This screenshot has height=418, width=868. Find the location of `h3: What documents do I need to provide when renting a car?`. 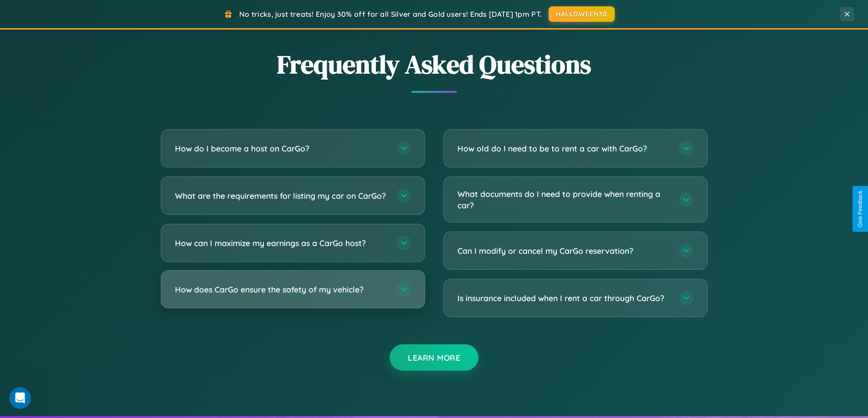

h3: What documents do I need to provide when renting a car? is located at coordinates (564, 199).